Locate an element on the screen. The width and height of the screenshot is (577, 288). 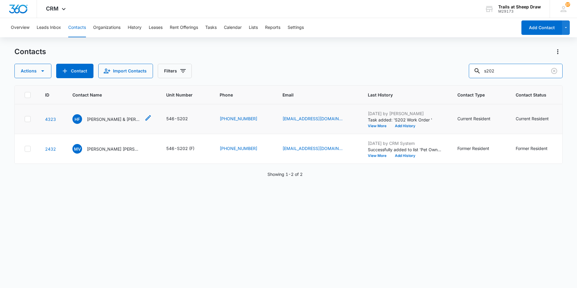
div: Contact Status - Former Resident - Select to Edit Field is located at coordinates (537, 149).